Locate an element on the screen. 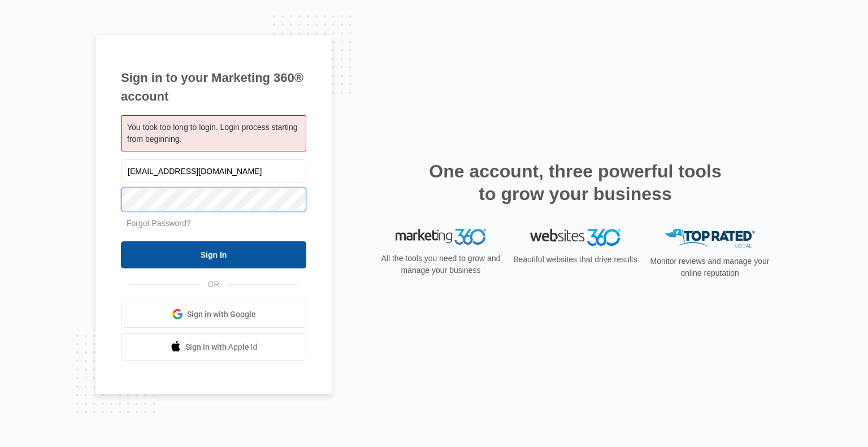 Image resolution: width=868 pixels, height=447 pixels. h2: One account, three powerful tools to grow your business is located at coordinates (575, 182).